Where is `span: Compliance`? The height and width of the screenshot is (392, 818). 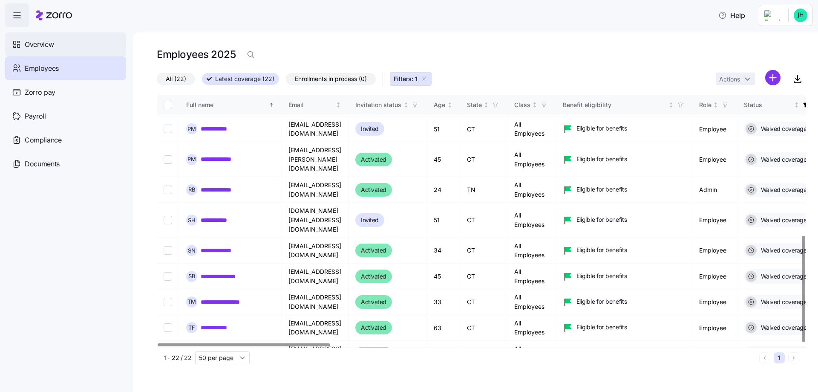
span: Compliance is located at coordinates (43, 140).